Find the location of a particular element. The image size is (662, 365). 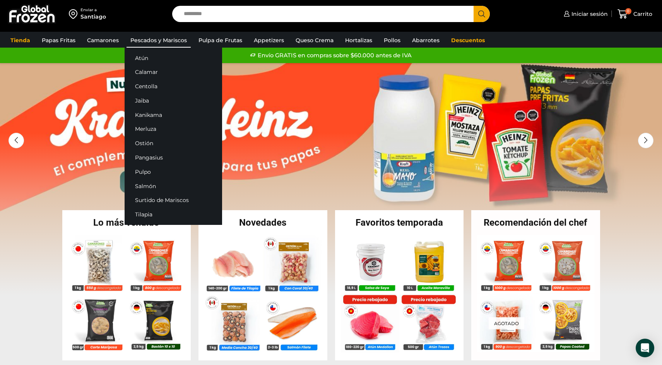

span: Iniciar sesión is located at coordinates (588, 14).